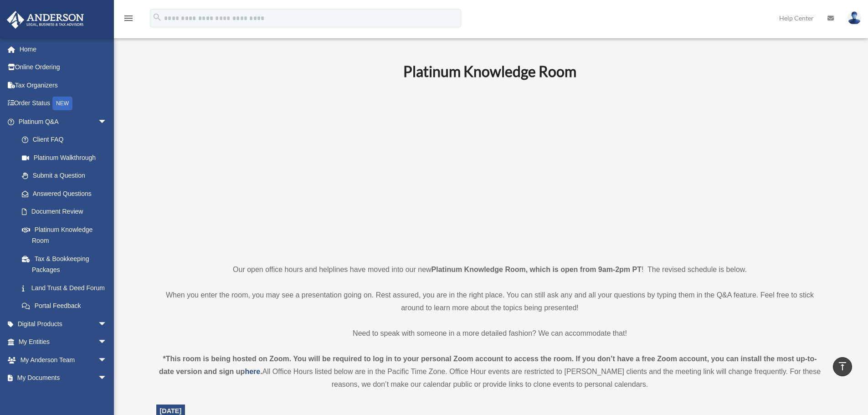  What do you see at coordinates (128, 18) in the screenshot?
I see `i: menu` at bounding box center [128, 18].